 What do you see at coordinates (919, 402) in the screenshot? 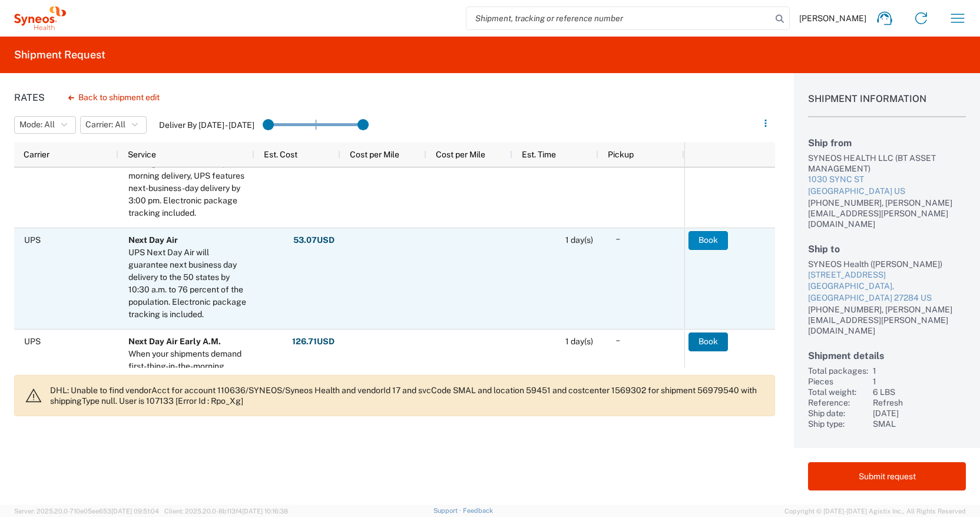
I see `div: Refresh` at bounding box center [919, 402].